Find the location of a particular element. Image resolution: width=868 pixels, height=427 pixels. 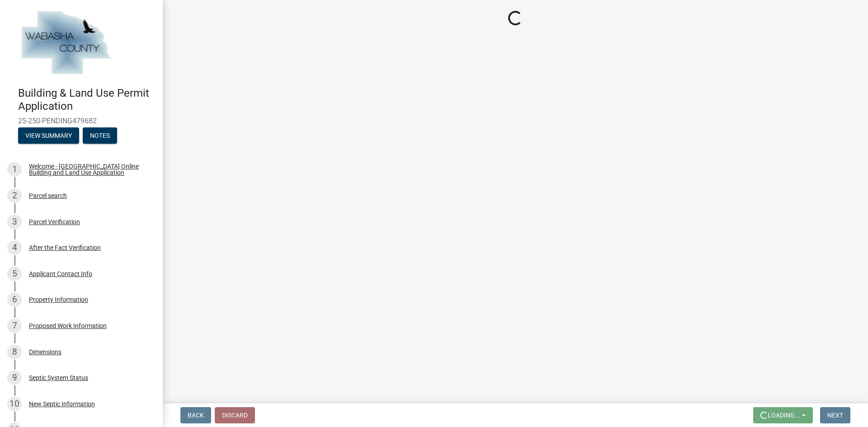

button: Next is located at coordinates (835, 415).